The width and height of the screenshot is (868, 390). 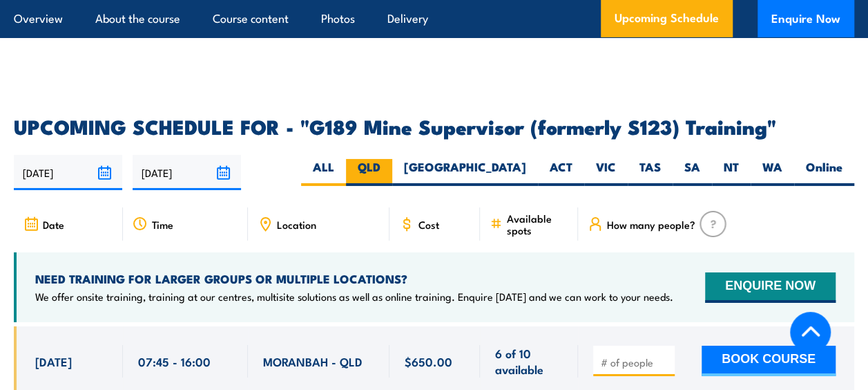 I want to click on label: Online, so click(x=824, y=172).